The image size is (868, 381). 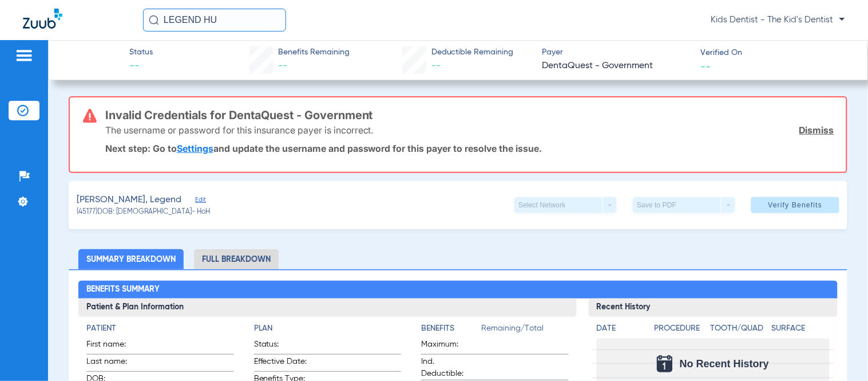 I want to click on span: Status, so click(x=140, y=52).